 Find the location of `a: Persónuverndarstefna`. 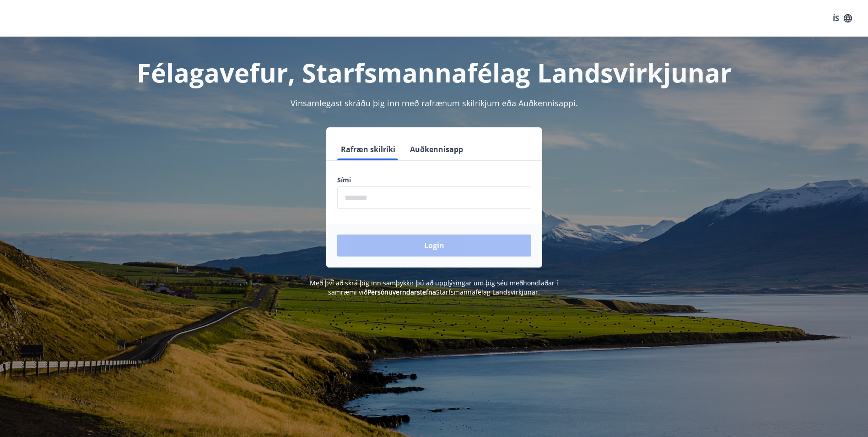

a: Persónuverndarstefna is located at coordinates (402, 292).